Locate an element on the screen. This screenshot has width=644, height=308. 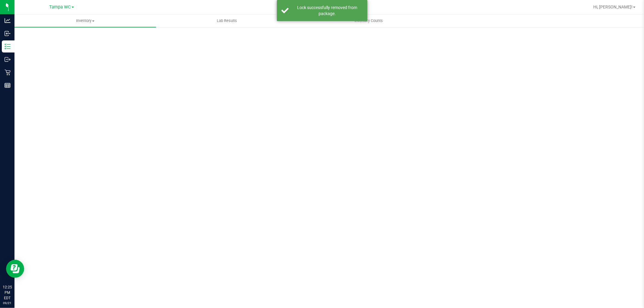
a: Inventory is located at coordinates (85, 21).